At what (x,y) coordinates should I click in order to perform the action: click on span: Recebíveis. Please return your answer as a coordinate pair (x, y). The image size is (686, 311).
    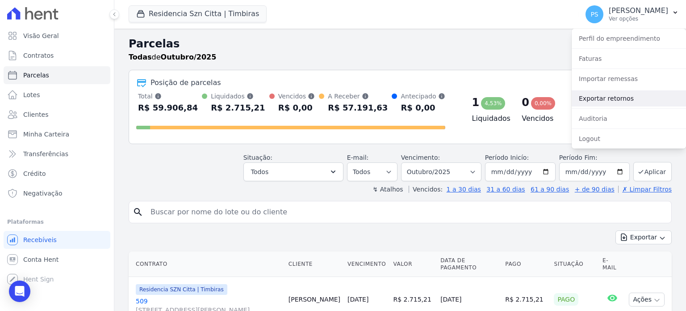
    Looking at the image, I should click on (40, 240).